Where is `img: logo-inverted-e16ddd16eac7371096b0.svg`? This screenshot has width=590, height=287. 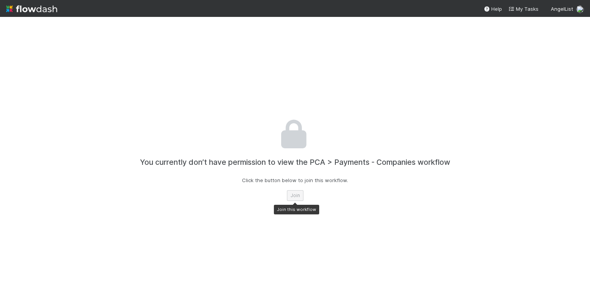
img: logo-inverted-e16ddd16eac7371096b0.svg is located at coordinates (32, 9).